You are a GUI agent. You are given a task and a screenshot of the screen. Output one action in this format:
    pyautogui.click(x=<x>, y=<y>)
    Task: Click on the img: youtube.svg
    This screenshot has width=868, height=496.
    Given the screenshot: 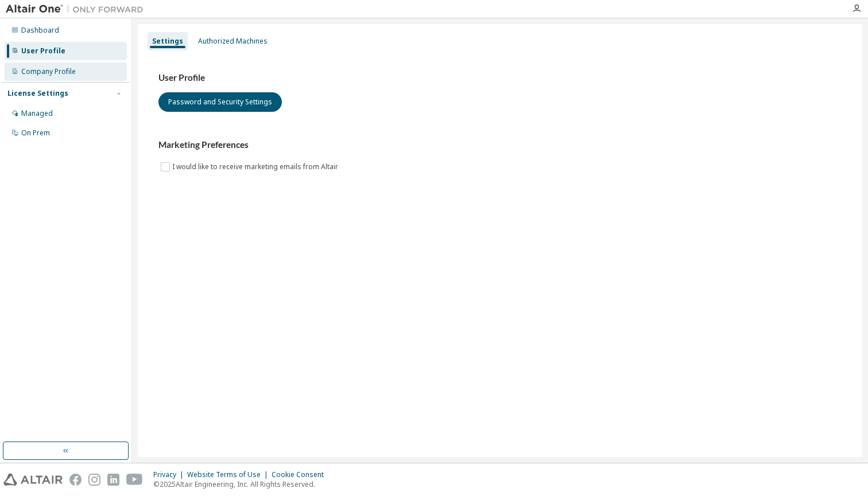 What is the action you would take?
    pyautogui.click(x=134, y=479)
    